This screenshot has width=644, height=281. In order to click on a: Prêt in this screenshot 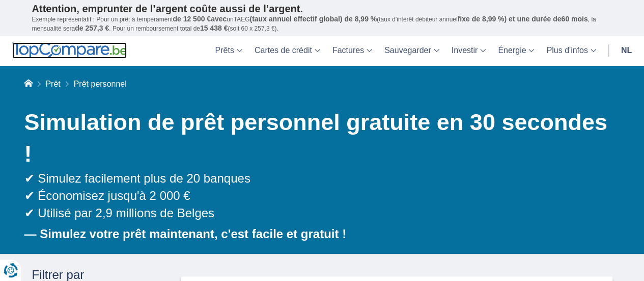, I will do `click(53, 84)`.